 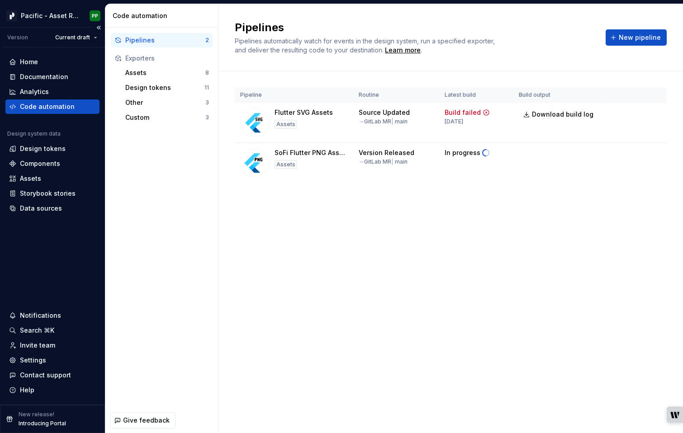 What do you see at coordinates (462, 153) in the screenshot?
I see `div: In progress` at bounding box center [462, 153].